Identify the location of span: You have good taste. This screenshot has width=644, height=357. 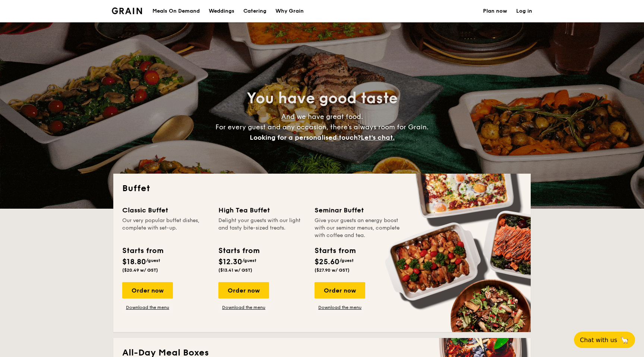
(322, 99).